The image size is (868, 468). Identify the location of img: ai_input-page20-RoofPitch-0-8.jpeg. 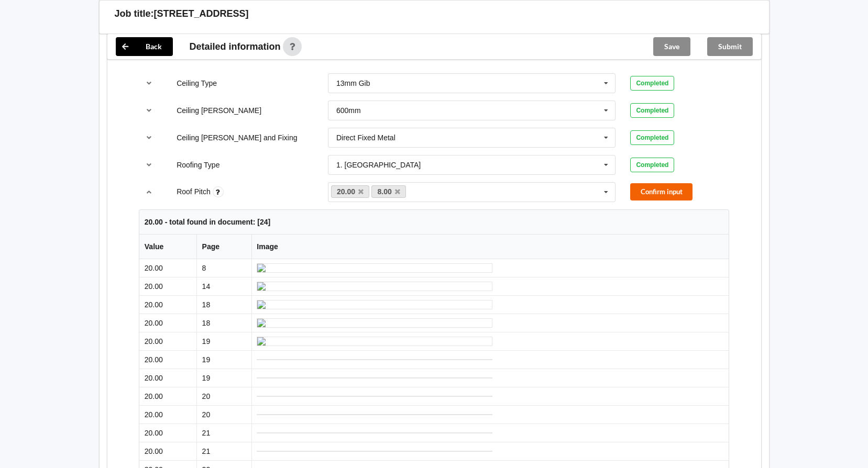
(375, 415).